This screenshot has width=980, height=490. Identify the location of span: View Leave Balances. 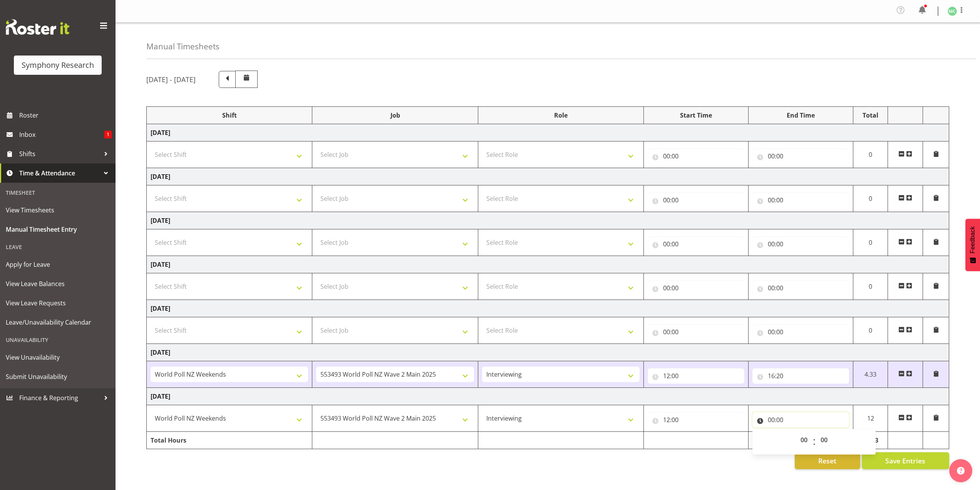
(58, 284).